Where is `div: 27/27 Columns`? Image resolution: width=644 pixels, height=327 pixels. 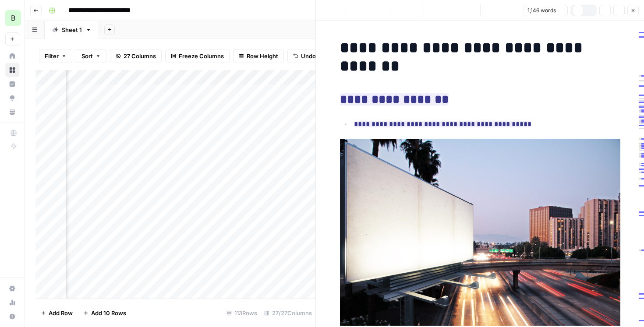
div: 27/27 Columns is located at coordinates (288, 313).